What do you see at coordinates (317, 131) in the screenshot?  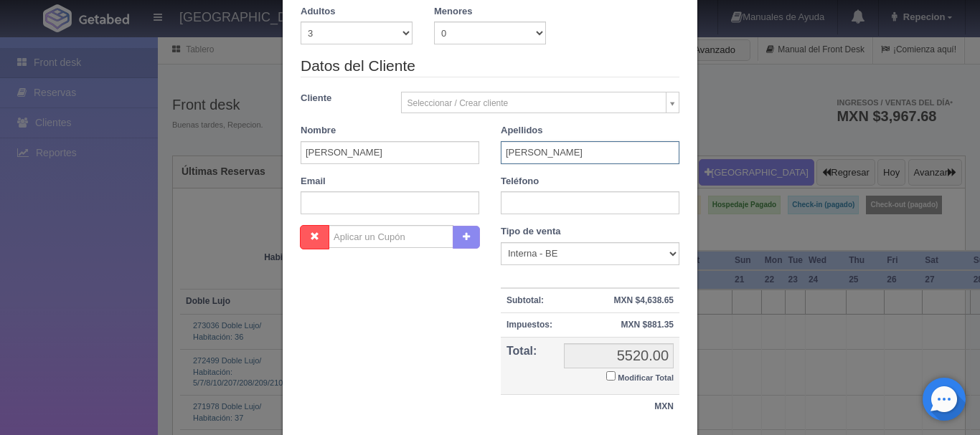 I see `label: Nombre` at bounding box center [317, 131].